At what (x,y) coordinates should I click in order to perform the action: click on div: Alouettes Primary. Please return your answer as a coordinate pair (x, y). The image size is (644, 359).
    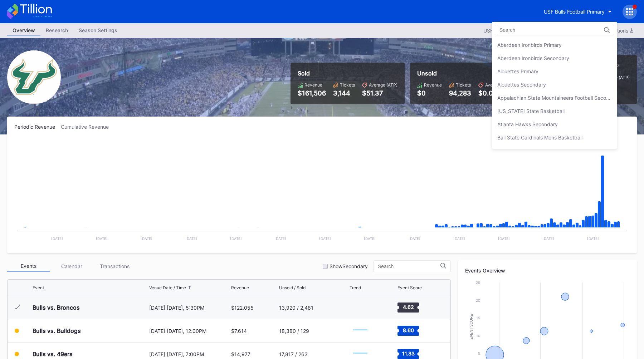
    Looking at the image, I should click on (518, 71).